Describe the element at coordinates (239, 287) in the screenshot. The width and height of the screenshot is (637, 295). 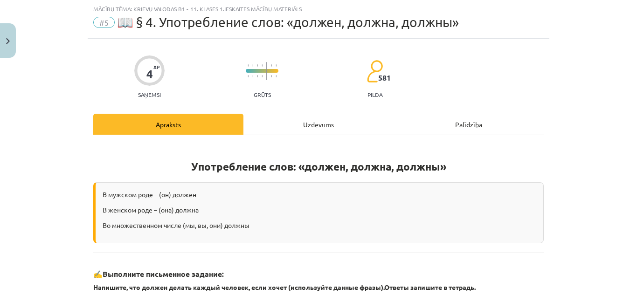
I see `b: Напишите, что должен делать каждый человек, если хочет (используйте данные фразы).` at that location.